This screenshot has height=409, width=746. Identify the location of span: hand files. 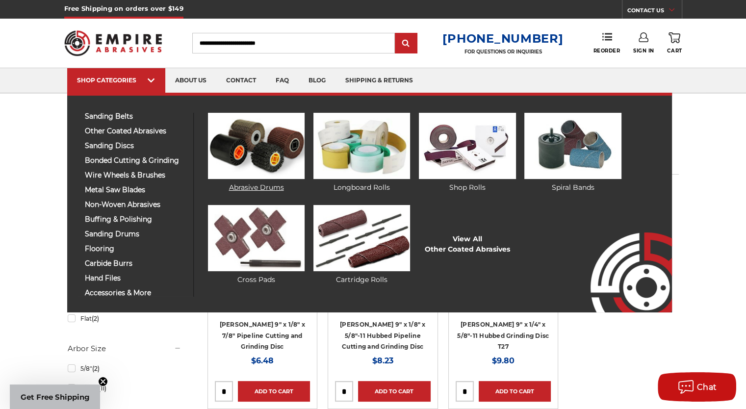
(135, 278).